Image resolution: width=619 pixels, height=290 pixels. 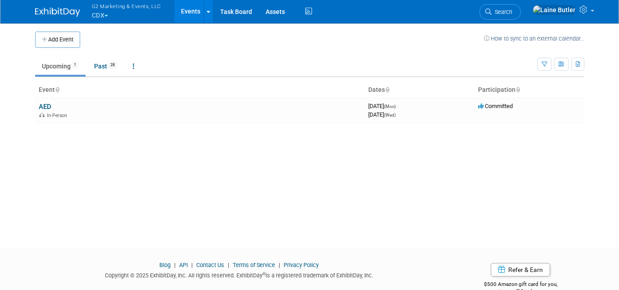 What do you see at coordinates (58, 115) in the screenshot?
I see `span: In-Person` at bounding box center [58, 115].